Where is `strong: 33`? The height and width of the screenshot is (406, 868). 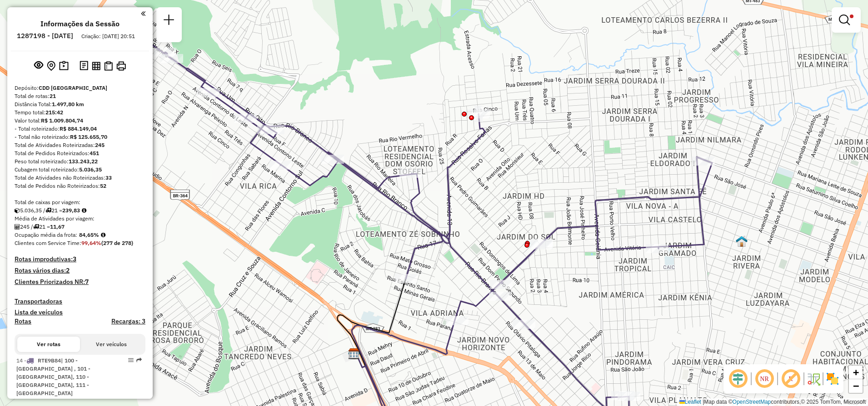
strong: 33 is located at coordinates (109, 178).